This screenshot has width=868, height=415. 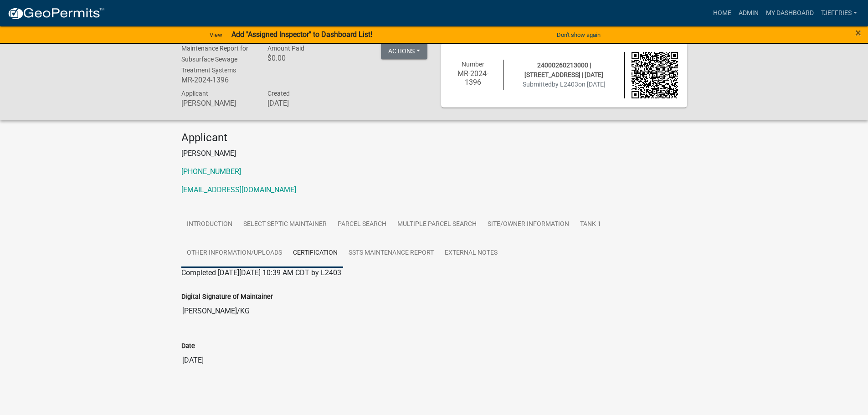 What do you see at coordinates (362, 225) in the screenshot?
I see `a: Parcel search` at bounding box center [362, 225].